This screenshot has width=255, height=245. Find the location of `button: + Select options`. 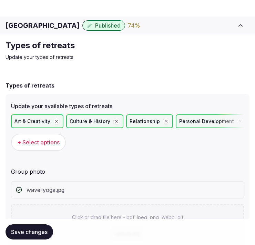

button: + Select options is located at coordinates (38, 143).